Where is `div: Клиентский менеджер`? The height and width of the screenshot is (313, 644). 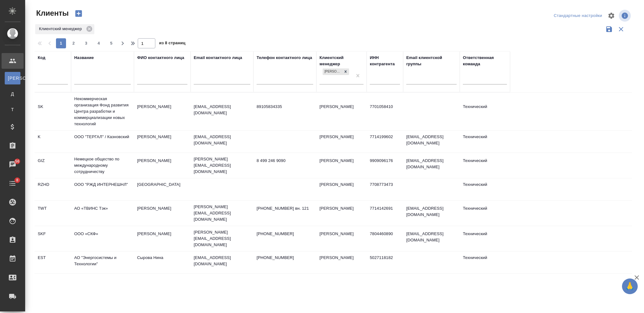
div: Клиентский менеджер is located at coordinates (65, 29).